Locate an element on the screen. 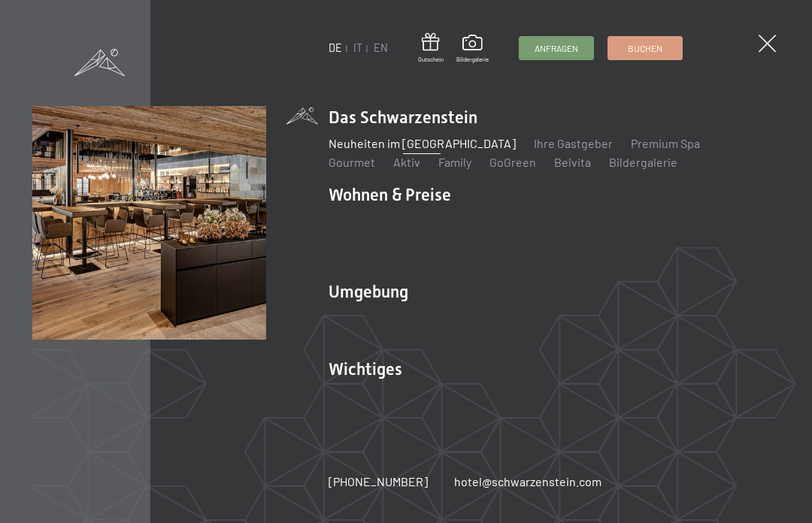  a: Buchen is located at coordinates (645, 48).